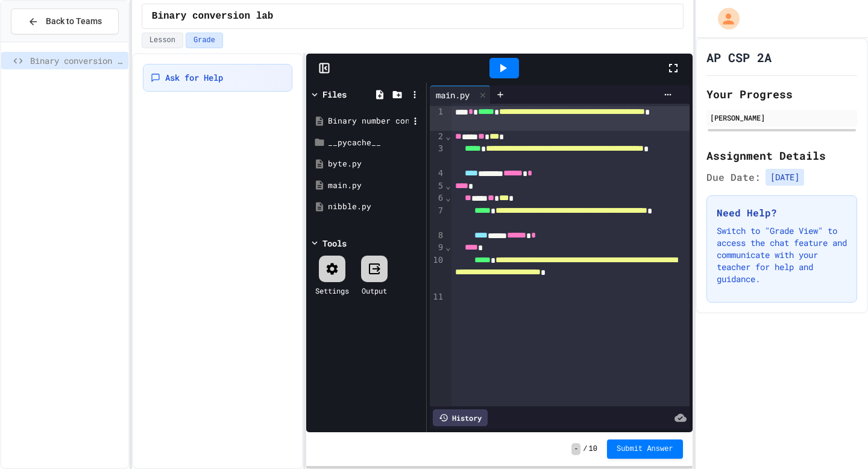 The width and height of the screenshot is (868, 469). Describe the element at coordinates (369, 121) in the screenshot. I see `div: Binary number converter.pdf` at that location.